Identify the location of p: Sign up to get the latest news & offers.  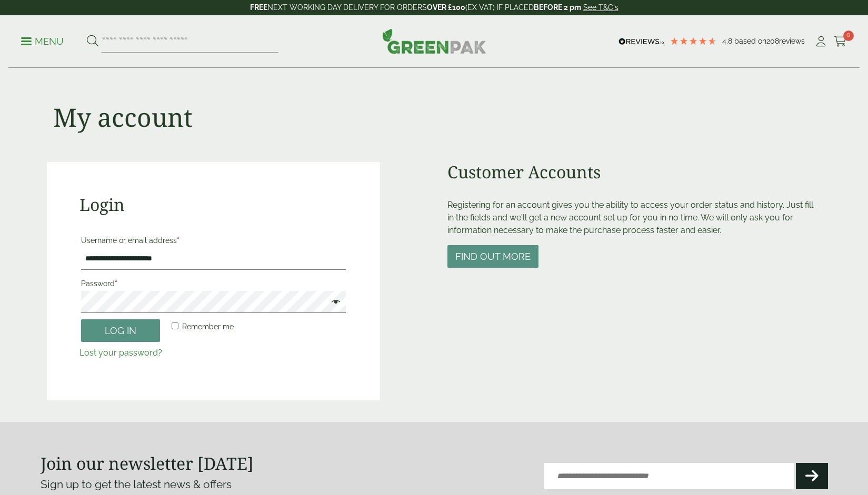
(217, 484).